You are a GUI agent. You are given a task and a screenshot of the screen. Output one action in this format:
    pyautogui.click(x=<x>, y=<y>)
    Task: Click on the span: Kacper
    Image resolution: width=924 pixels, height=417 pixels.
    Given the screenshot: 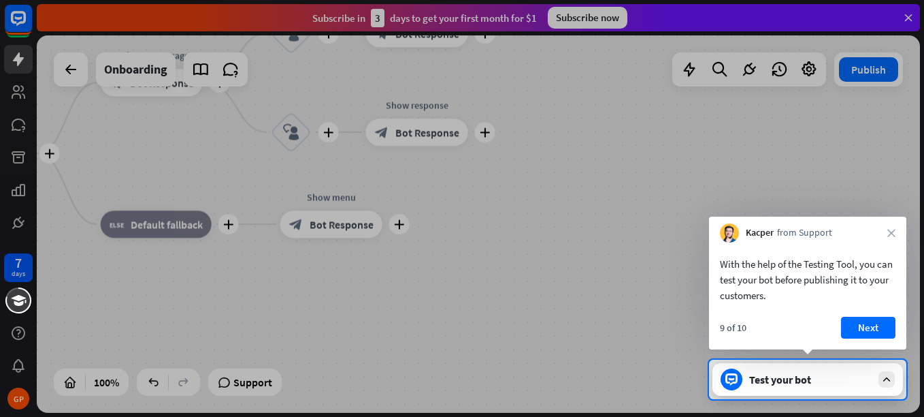 What is the action you would take?
    pyautogui.click(x=760, y=233)
    